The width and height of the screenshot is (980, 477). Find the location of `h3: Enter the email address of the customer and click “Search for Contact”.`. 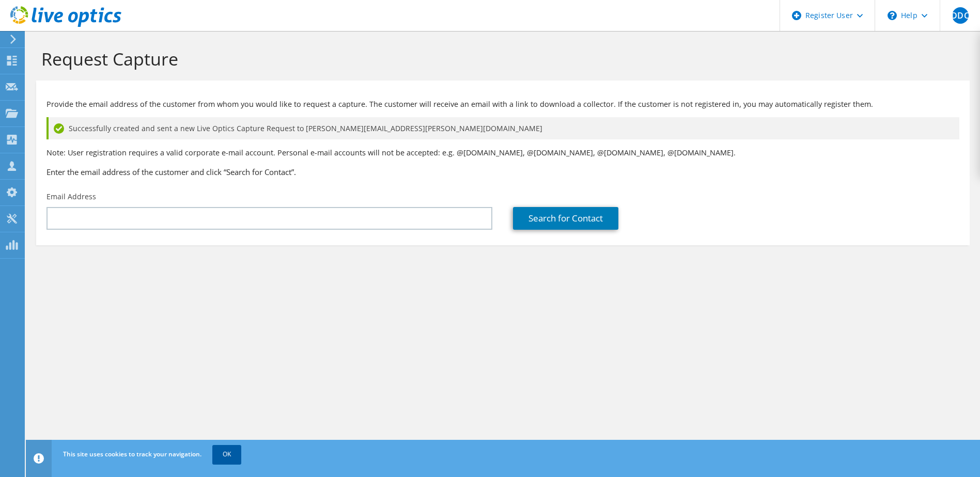

h3: Enter the email address of the customer and click “Search for Contact”. is located at coordinates (503, 172).